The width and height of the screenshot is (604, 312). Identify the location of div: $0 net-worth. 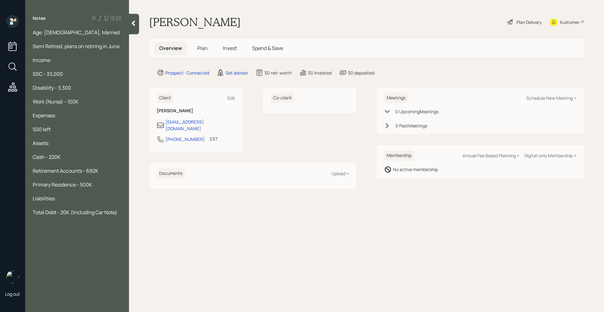
(278, 73).